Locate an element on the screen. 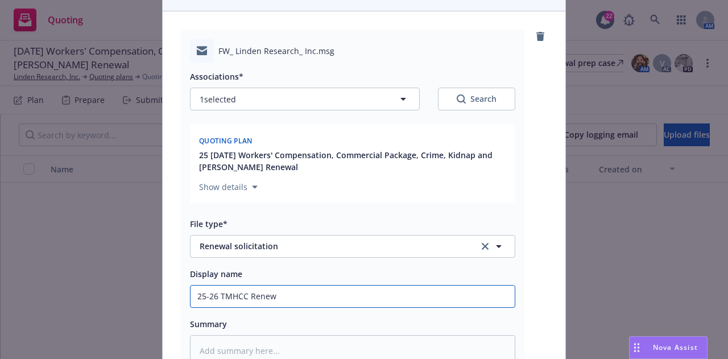  button: Nova Assist is located at coordinates (669, 348).